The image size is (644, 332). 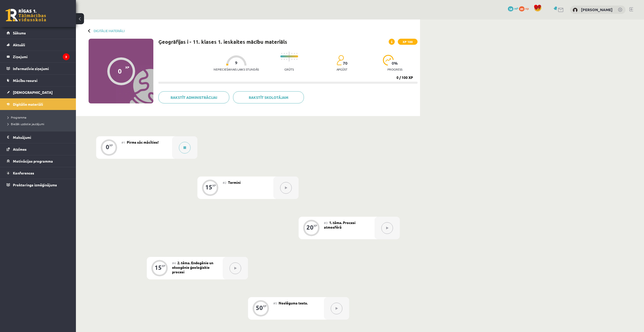 I want to click on span: Programma, so click(x=17, y=118).